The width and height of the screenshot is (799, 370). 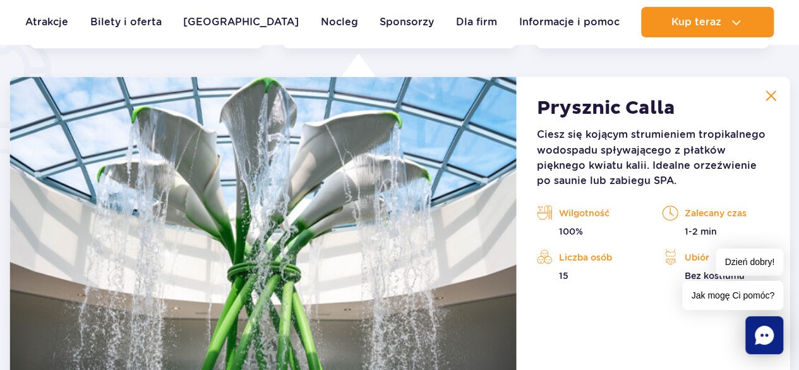 What do you see at coordinates (749, 262) in the screenshot?
I see `span: Dzień dobry!` at bounding box center [749, 262].